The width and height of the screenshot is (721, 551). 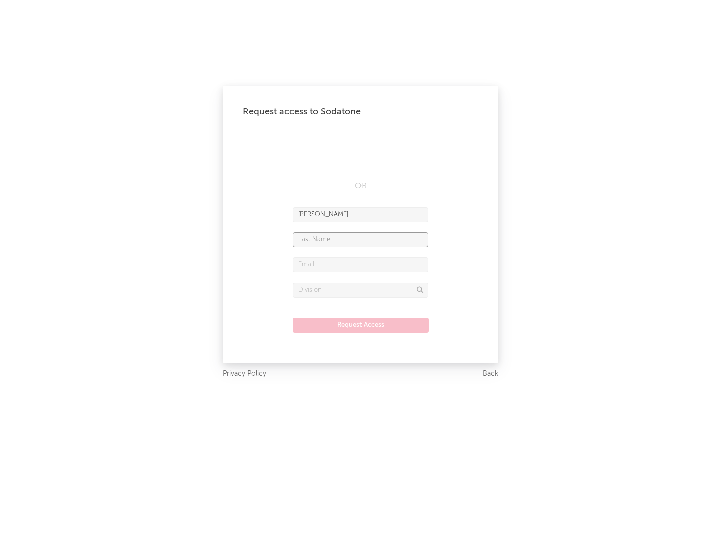 I want to click on input: Last Name, so click(x=360, y=240).